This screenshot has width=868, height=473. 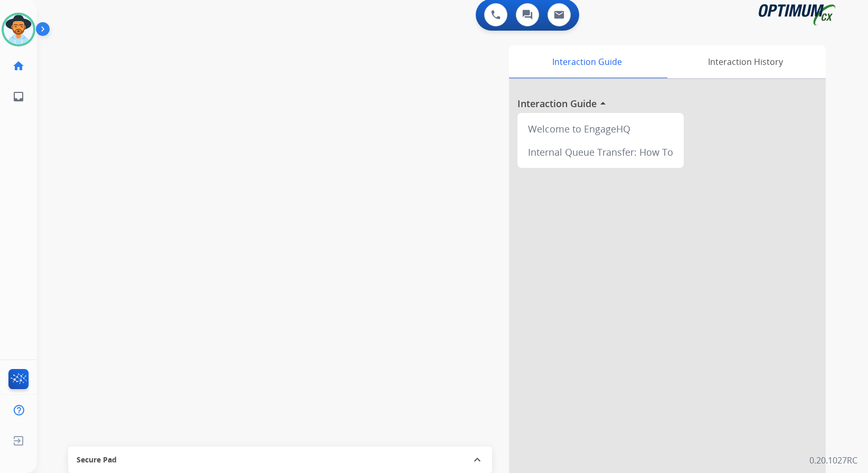 I want to click on mat-icon: inbox, so click(x=18, y=96).